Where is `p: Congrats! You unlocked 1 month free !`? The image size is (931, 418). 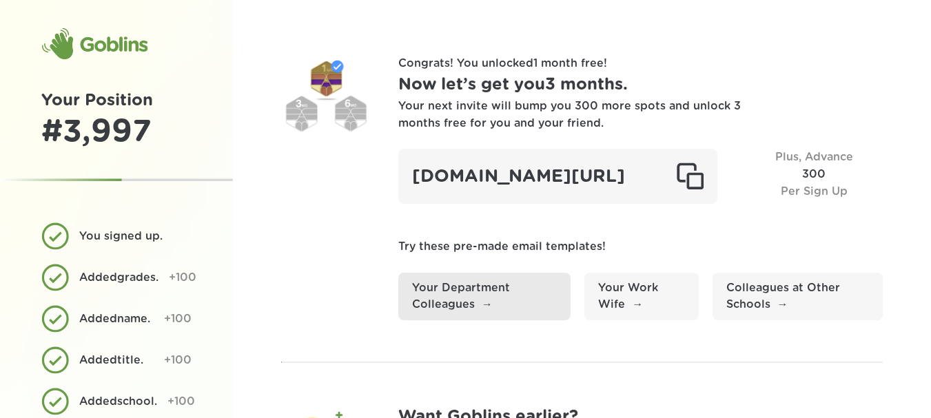
p: Congrats! You unlocked 1 month free ! is located at coordinates (640, 63).